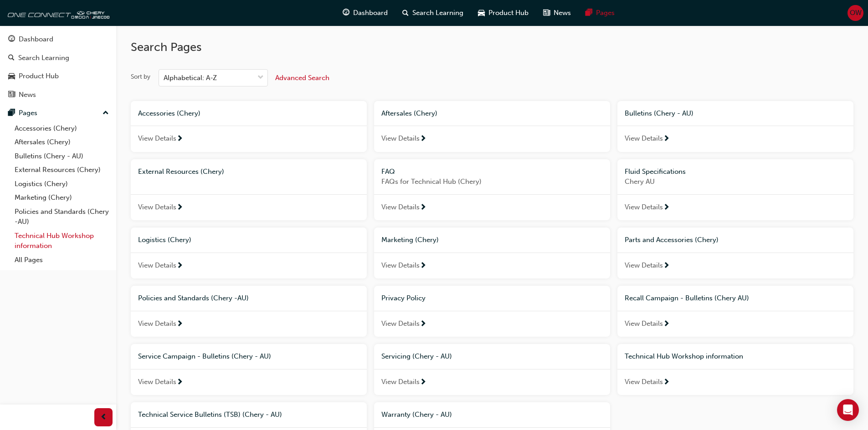  What do you see at coordinates (62, 170) in the screenshot?
I see `a: External Resources (Chery)` at bounding box center [62, 170].